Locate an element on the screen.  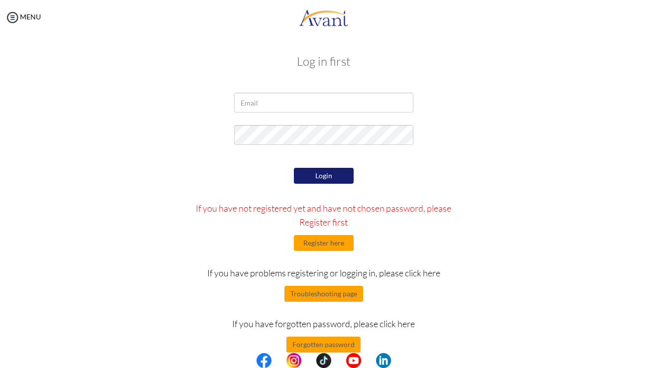
a: MENU is located at coordinates (23, 16).